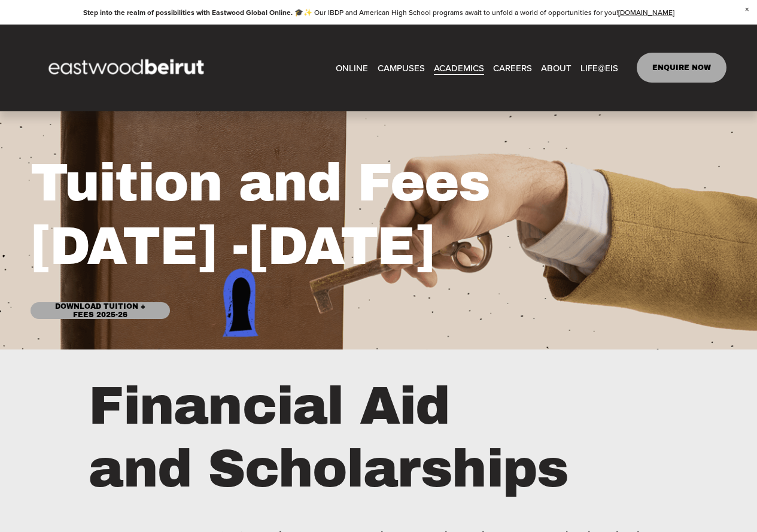 This screenshot has height=532, width=757. What do you see at coordinates (681, 68) in the screenshot?
I see `a: ENQUIRE NOW` at bounding box center [681, 68].